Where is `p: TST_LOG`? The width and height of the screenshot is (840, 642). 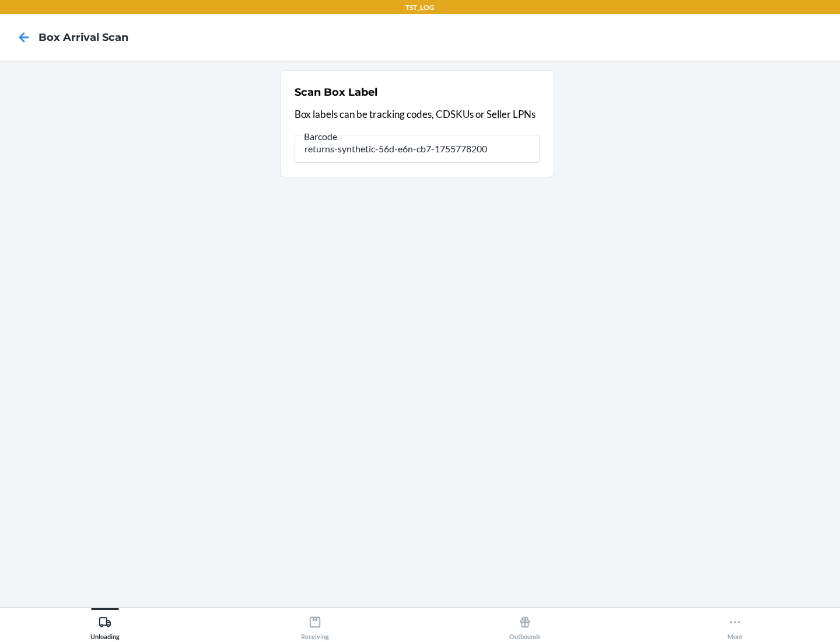 p: TST_LOG is located at coordinates (420, 7).